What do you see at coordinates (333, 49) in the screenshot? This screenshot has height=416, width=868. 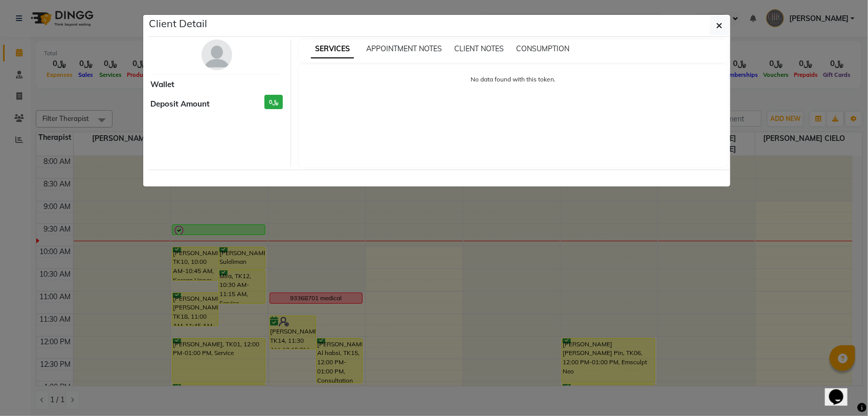 I see `span: SERVICES` at bounding box center [333, 49].